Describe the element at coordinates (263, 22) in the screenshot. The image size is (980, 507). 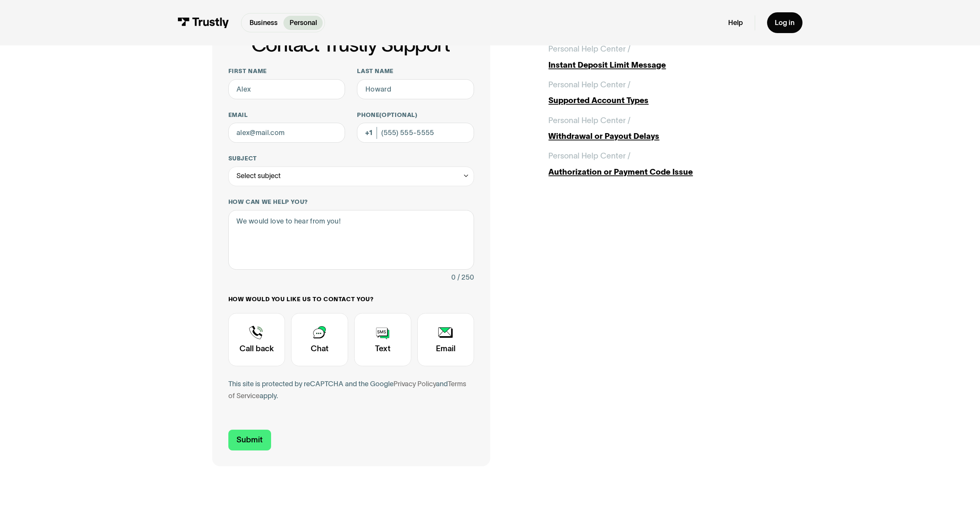
I see `a: Business` at that location.